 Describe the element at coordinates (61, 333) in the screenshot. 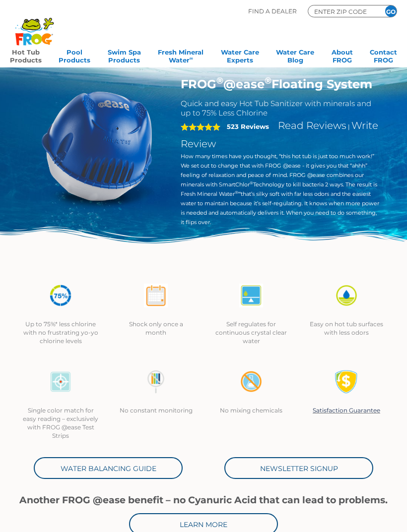

I see `p: Up to 75%* less chlorine with no frustrating yo-yo chlorine levels` at that location.